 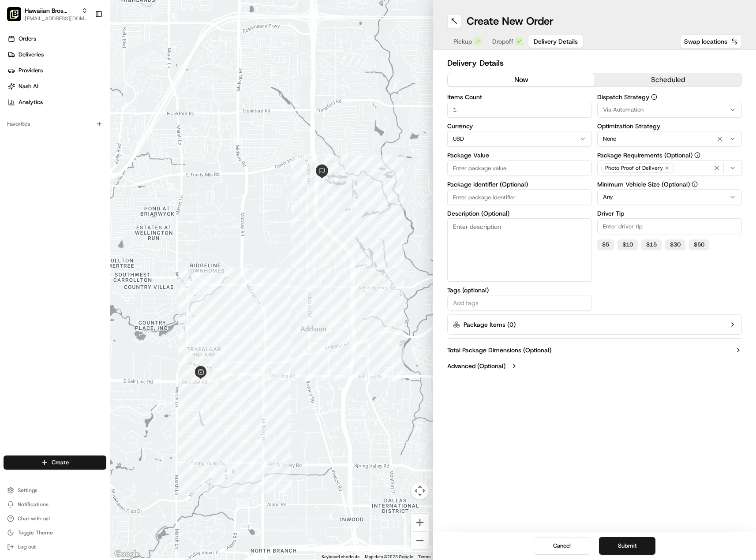 What do you see at coordinates (555, 41) in the screenshot?
I see `span: Delivery Details` at bounding box center [555, 41].